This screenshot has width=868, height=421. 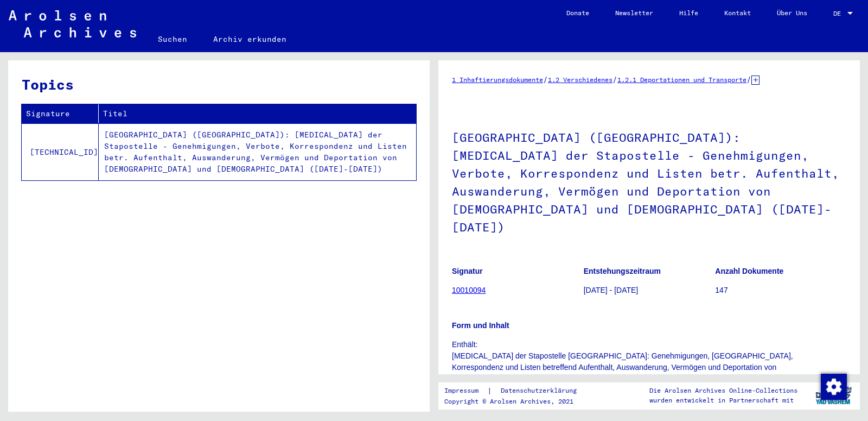 What do you see at coordinates (723, 390) in the screenshot?
I see `p: Die Arolsen Archives Online-Collections` at bounding box center [723, 390].